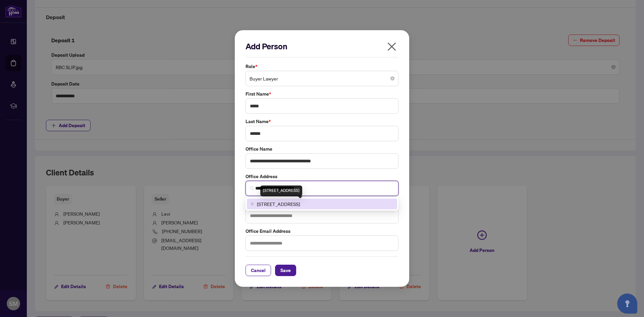  I want to click on span: Save, so click(286, 271).